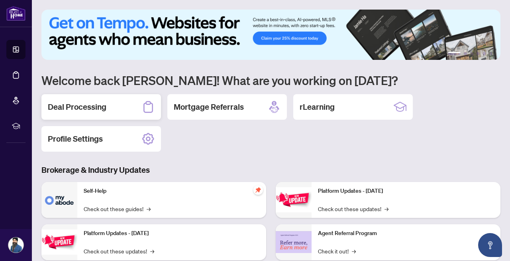 This screenshot has width=510, height=261. I want to click on h2: Mortgage Referrals, so click(209, 107).